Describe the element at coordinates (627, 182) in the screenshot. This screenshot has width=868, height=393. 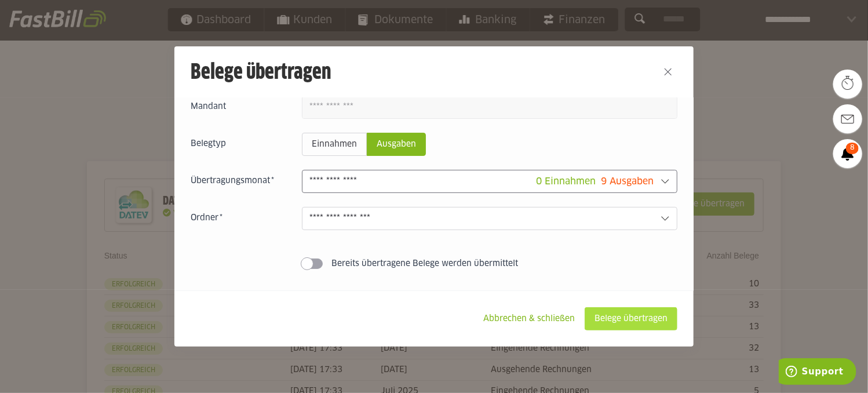
I see `span: 9 Ausgaben` at that location.